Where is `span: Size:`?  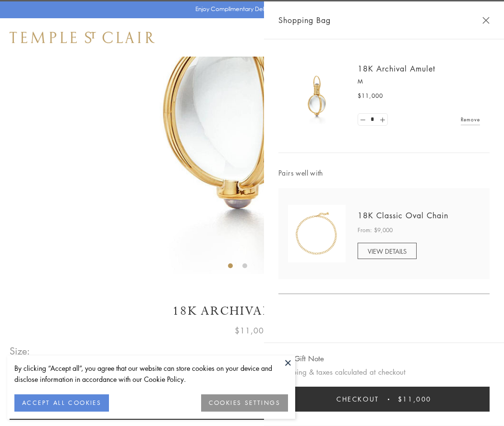 span: Size: is located at coordinates (20, 351).